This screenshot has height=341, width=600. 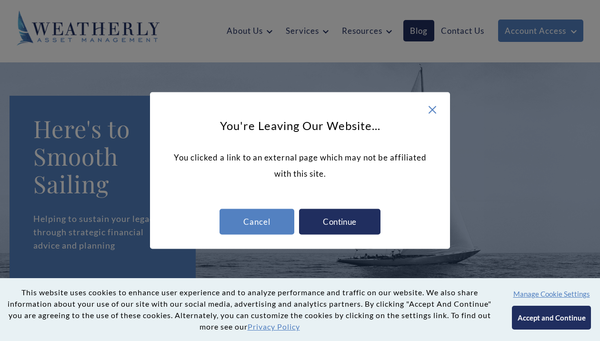 I want to click on p: You clicked a link to an external page which may not be affiliated with this site., so click(x=300, y=166).